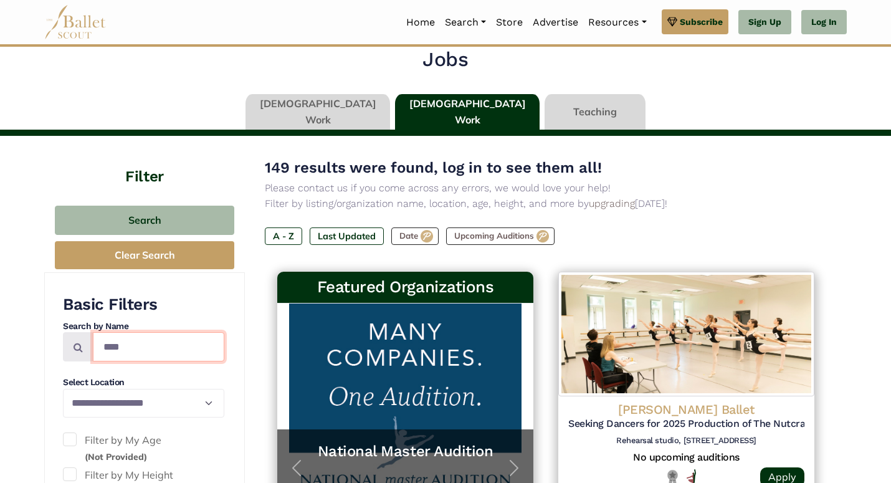 The image size is (891, 483). What do you see at coordinates (673, 22) in the screenshot?
I see `img: gem.svg` at bounding box center [673, 22].